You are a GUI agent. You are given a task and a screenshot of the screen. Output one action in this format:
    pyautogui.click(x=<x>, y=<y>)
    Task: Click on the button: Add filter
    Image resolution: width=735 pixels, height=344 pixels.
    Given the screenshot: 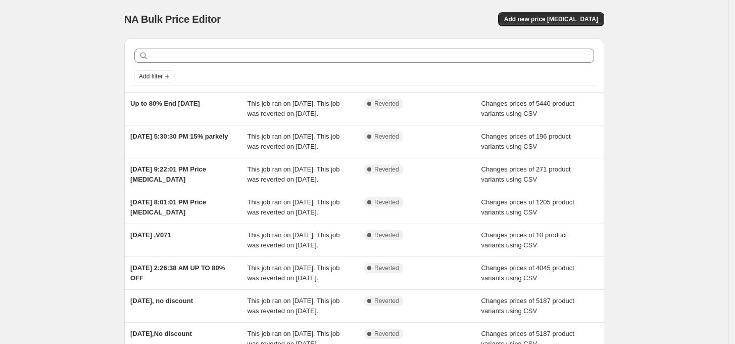 What is the action you would take?
    pyautogui.click(x=155, y=76)
    